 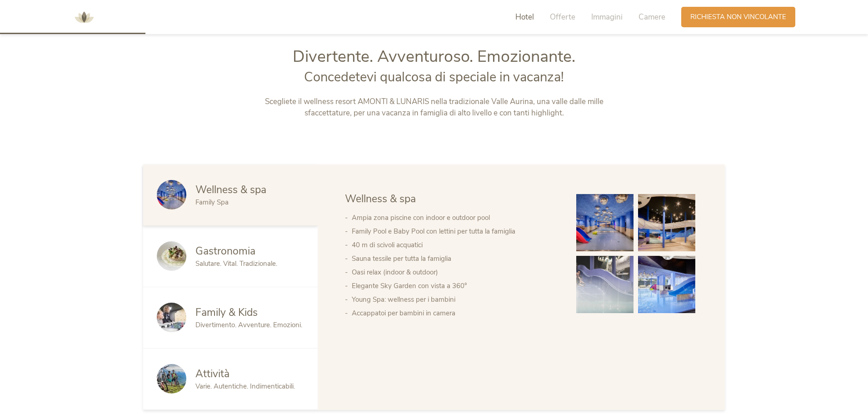 What do you see at coordinates (245, 386) in the screenshot?
I see `span: Varie. Autentiche. Indimenticabili.` at bounding box center [245, 386].